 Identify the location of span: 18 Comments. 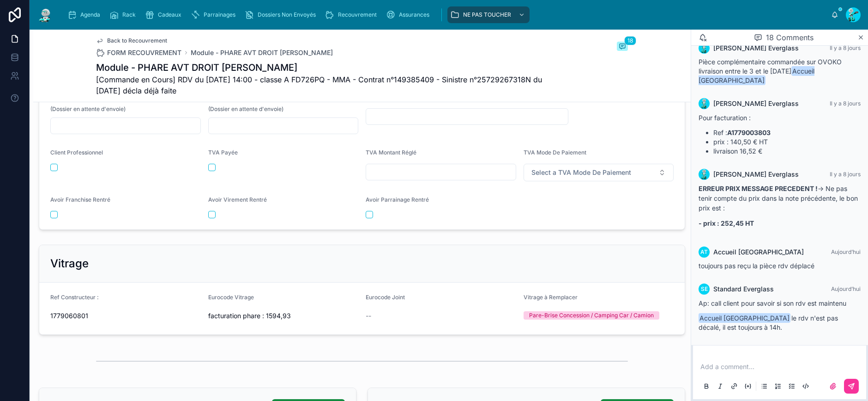
(790, 37).